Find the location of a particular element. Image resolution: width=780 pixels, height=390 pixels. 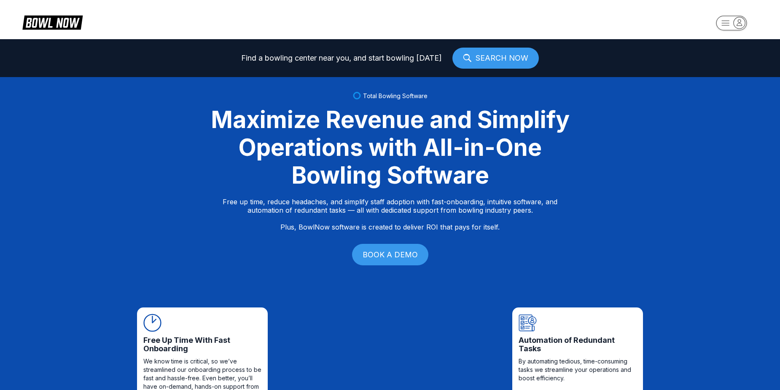

div: Maximize Revenue and Simplify Operations with All-in-One Bowling Software is located at coordinates (390, 147).